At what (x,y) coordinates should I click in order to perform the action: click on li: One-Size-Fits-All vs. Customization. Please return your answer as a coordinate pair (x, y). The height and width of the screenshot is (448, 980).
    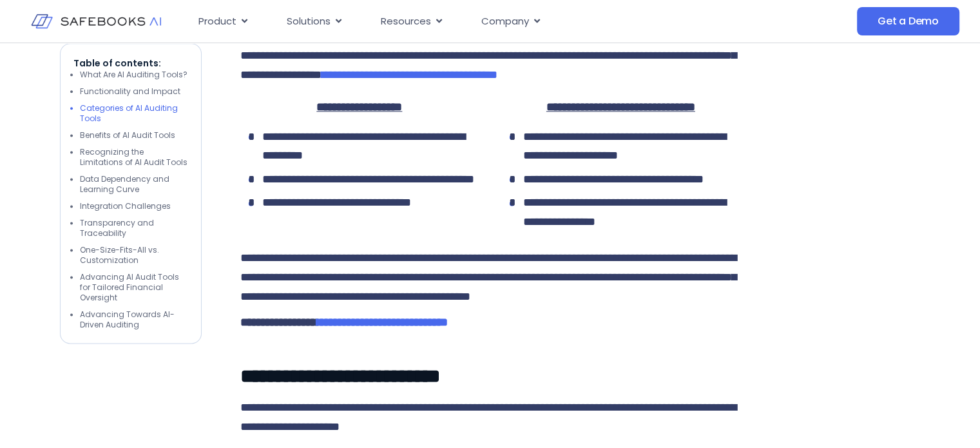
    Looking at the image, I should click on (134, 255).